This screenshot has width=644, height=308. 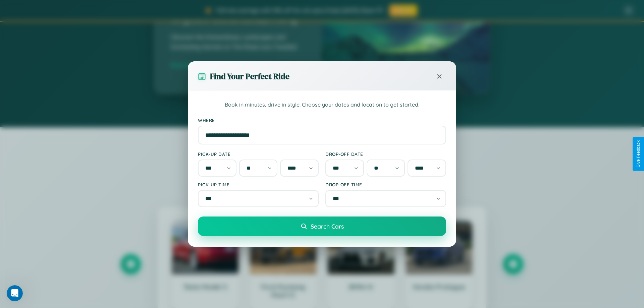 What do you see at coordinates (386, 184) in the screenshot?
I see `label: Drop-off Time` at bounding box center [386, 184].